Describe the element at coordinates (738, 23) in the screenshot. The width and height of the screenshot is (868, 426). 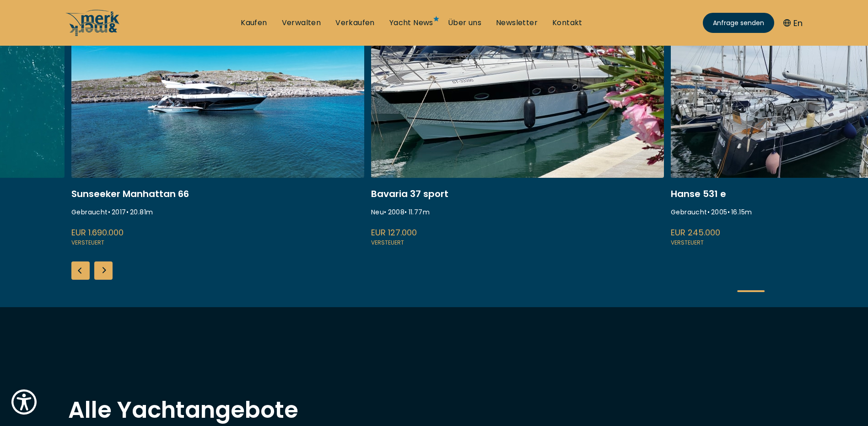
I see `a: Anfrage senden` at that location.